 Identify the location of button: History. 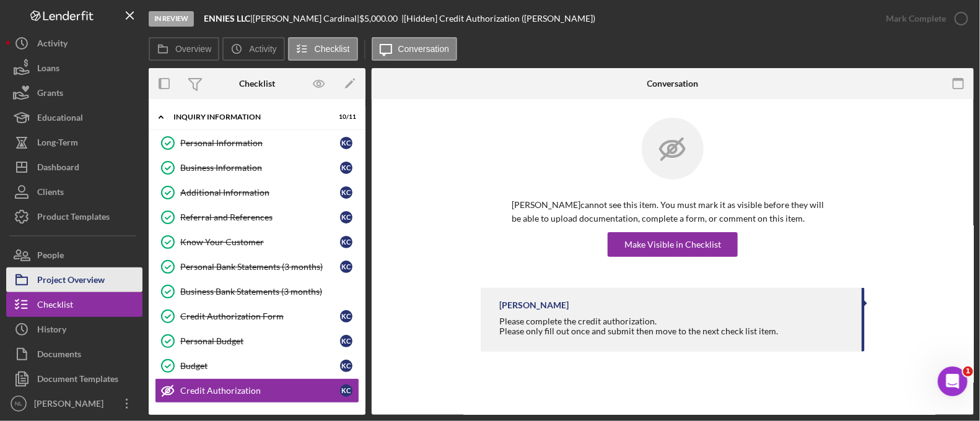
(74, 329).